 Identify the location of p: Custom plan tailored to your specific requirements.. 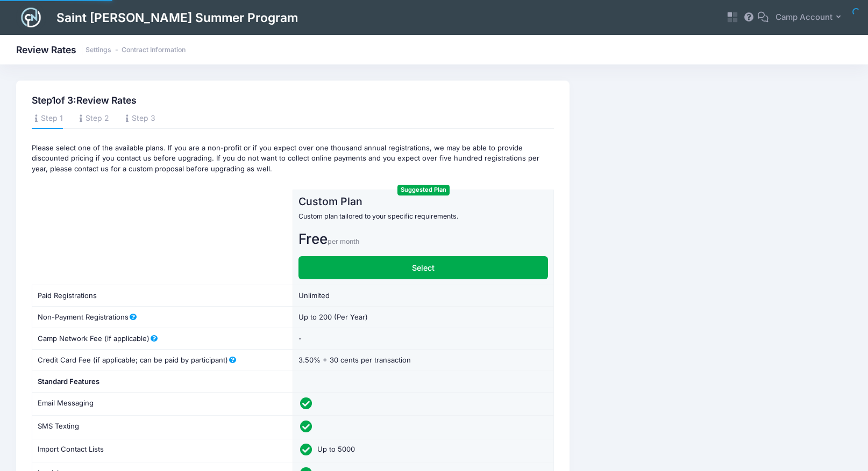
(423, 216).